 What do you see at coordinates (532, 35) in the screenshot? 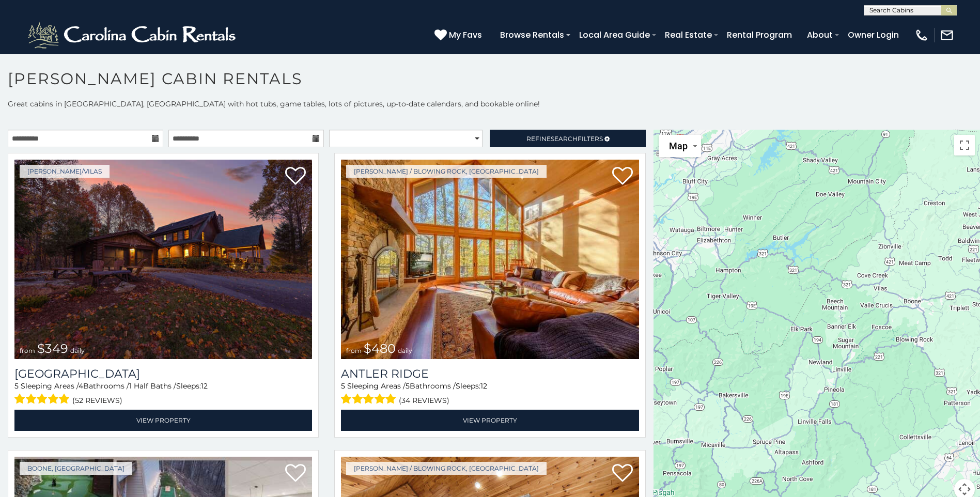
I see `a: Browse Rentals` at bounding box center [532, 35].